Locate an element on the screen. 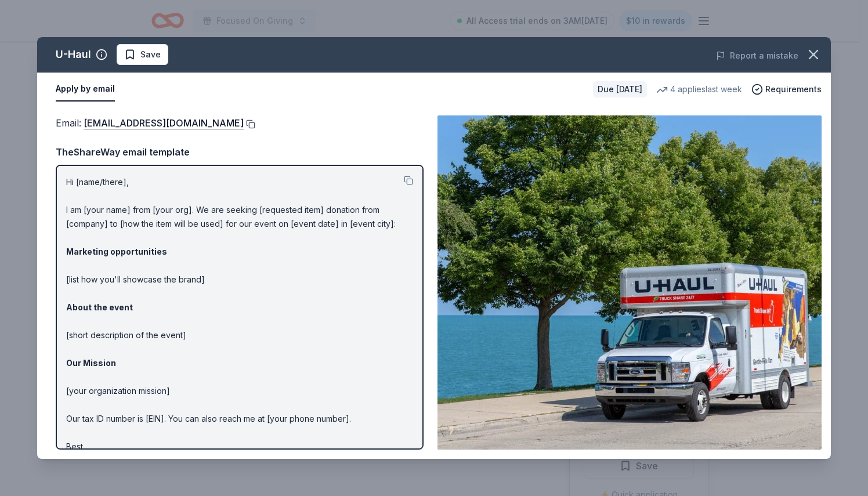 Image resolution: width=868 pixels, height=496 pixels. div: TheShareWay email template is located at coordinates (240, 152).